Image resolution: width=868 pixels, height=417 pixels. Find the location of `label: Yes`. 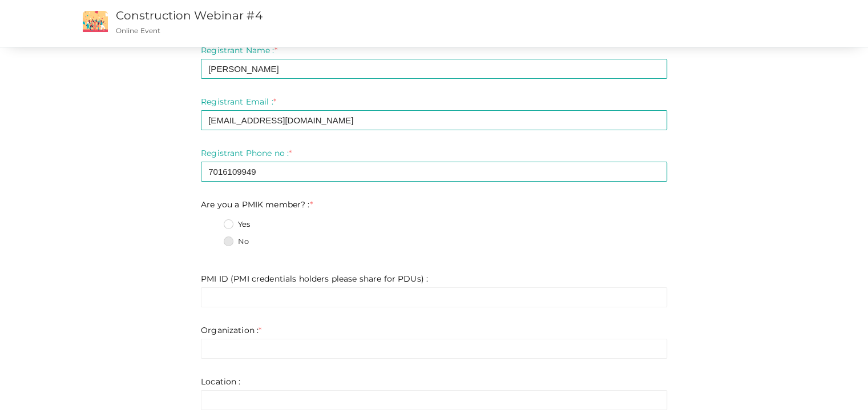

label: Yes is located at coordinates (237, 225).